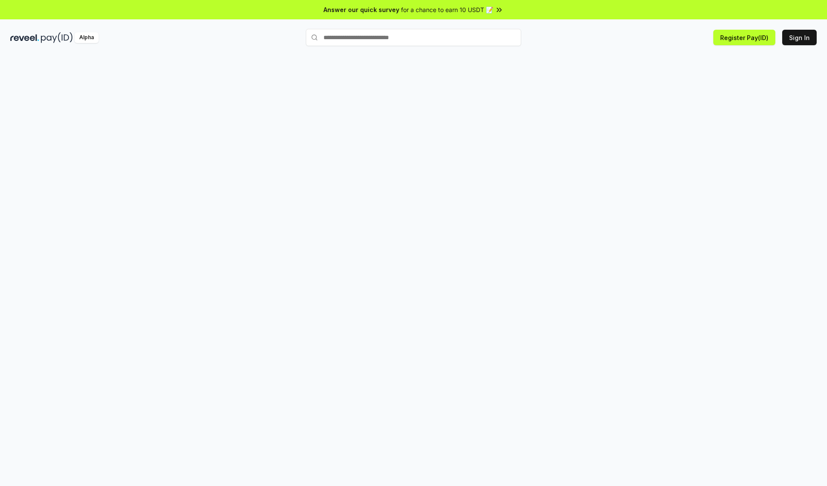  Describe the element at coordinates (87, 37) in the screenshot. I see `div: Alpha` at that location.